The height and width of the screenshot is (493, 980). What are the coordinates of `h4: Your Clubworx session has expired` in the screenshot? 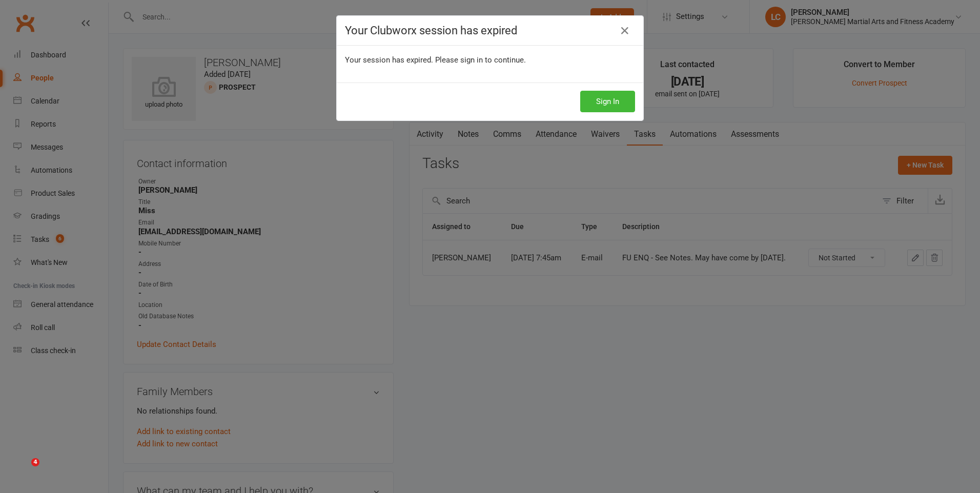 It's located at (490, 30).